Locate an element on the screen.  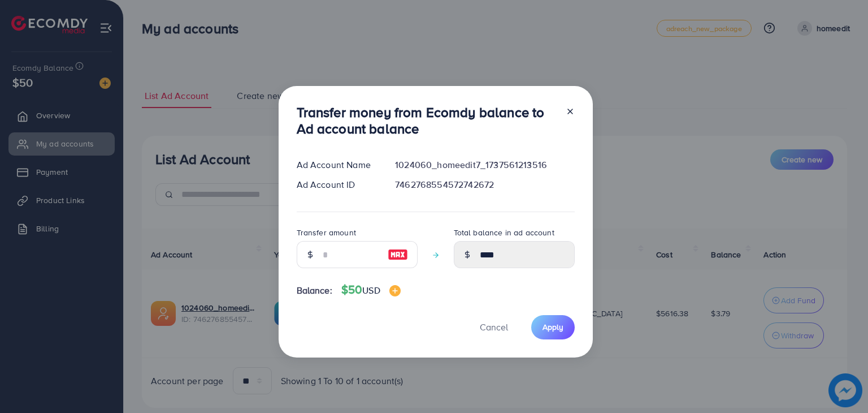
label: Transfer amount is located at coordinates (326, 232).